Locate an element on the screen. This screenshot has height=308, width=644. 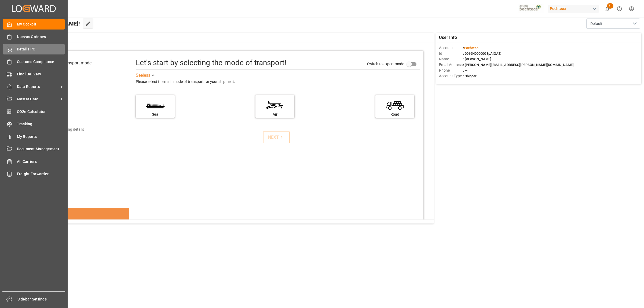
a: Document Management is located at coordinates (34, 149).